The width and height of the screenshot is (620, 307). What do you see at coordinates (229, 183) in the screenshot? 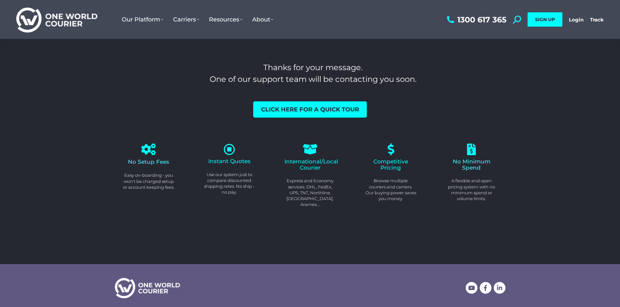
I see `p: Use our system just to compare discounted shipping rates. No ship - no pay.` at bounding box center [229, 183].